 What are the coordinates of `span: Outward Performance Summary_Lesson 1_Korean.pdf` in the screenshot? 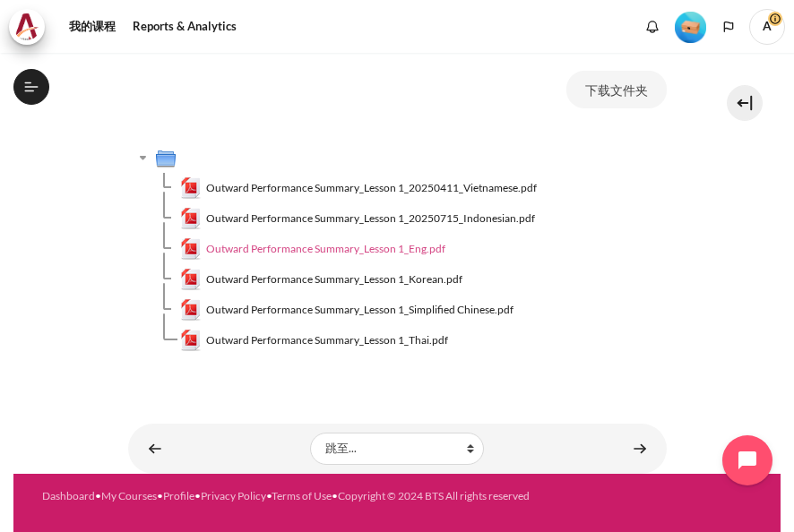 It's located at (335, 279).